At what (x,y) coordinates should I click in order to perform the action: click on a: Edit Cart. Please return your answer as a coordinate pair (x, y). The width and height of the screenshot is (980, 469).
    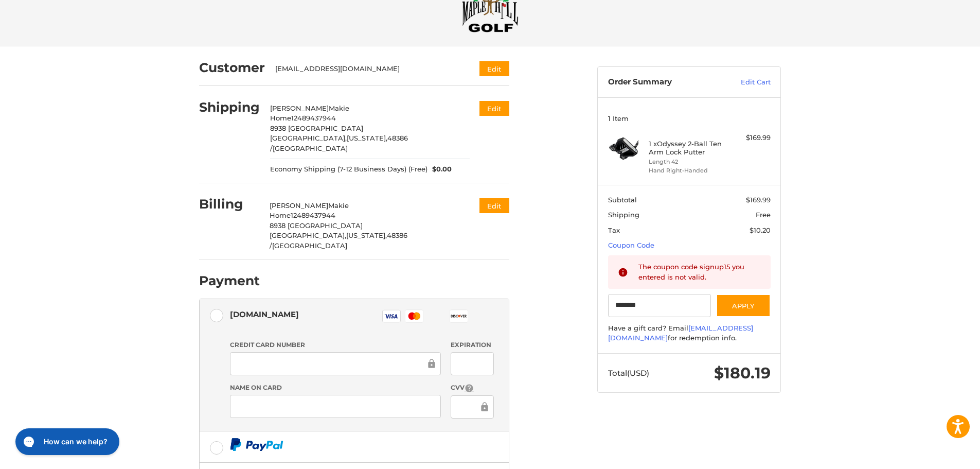
    Looking at the image, I should click on (744, 82).